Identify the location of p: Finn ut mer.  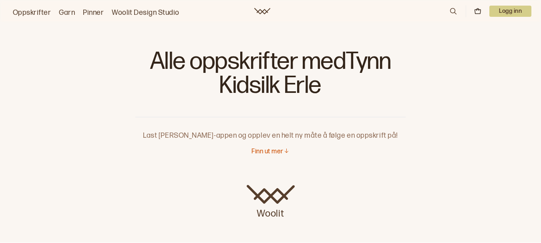
(267, 152).